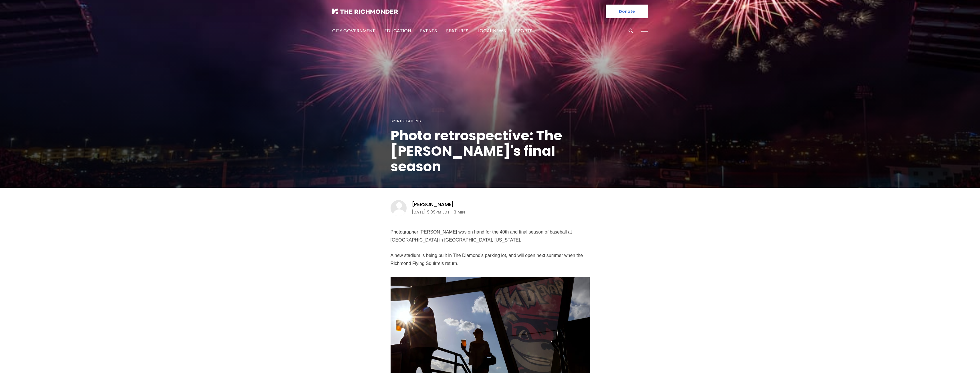 The image size is (980, 373). Describe the element at coordinates (354, 31) in the screenshot. I see `a: City Government` at that location.